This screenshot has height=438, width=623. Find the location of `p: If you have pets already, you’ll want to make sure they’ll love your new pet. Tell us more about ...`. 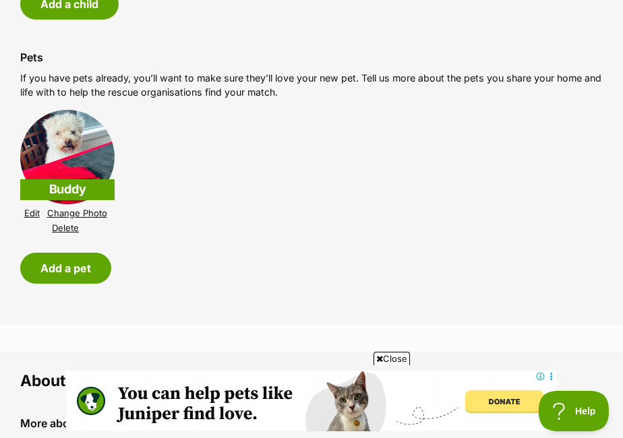

p: If you have pets already, you’ll want to make sure they’ll love your new pet. Tell us more about ... is located at coordinates (312, 85).